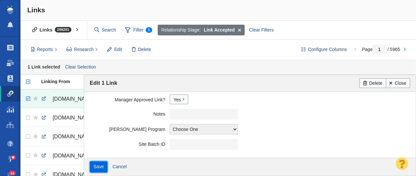 This screenshot has width=416, height=176. Describe the element at coordinates (45, 49) in the screenshot. I see `span: Reports` at that location.